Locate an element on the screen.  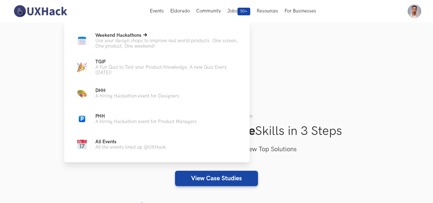
p: A Hiring Hackathon event for Product Managers is located at coordinates (146, 122).